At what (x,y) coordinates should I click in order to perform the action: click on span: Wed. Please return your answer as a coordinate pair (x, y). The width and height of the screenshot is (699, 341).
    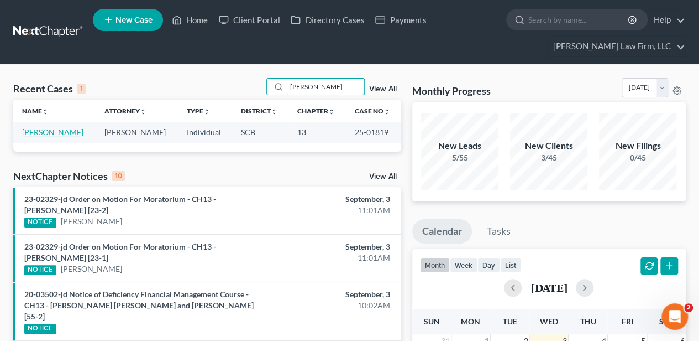
    Looking at the image, I should click on (549, 321).